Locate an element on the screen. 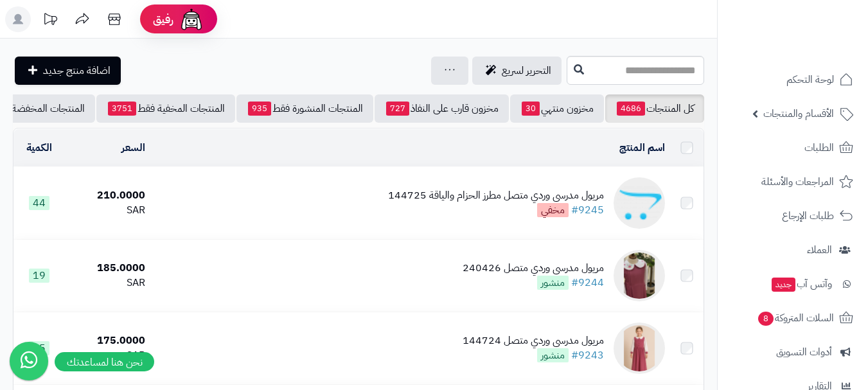 This screenshot has width=868, height=390. span: الطلبات is located at coordinates (819, 148).